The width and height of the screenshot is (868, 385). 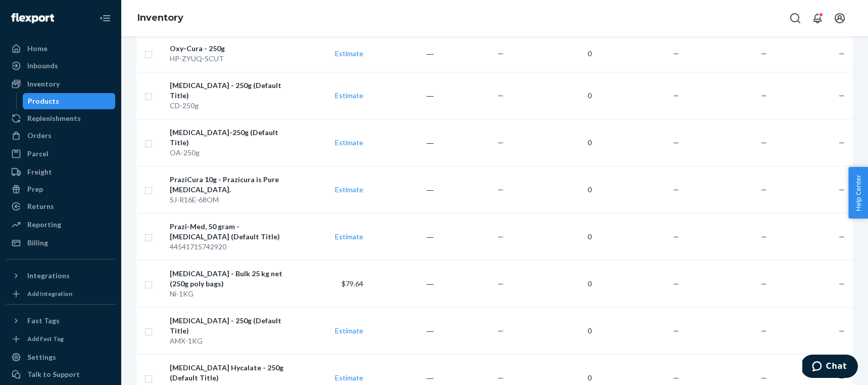 What do you see at coordinates (61, 136) in the screenshot?
I see `a: Orders` at bounding box center [61, 136].